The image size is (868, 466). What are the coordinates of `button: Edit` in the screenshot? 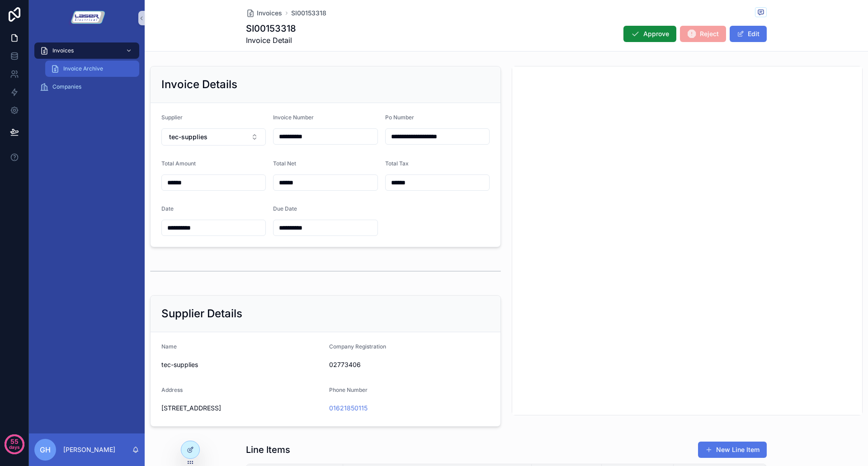 It's located at (748, 34).